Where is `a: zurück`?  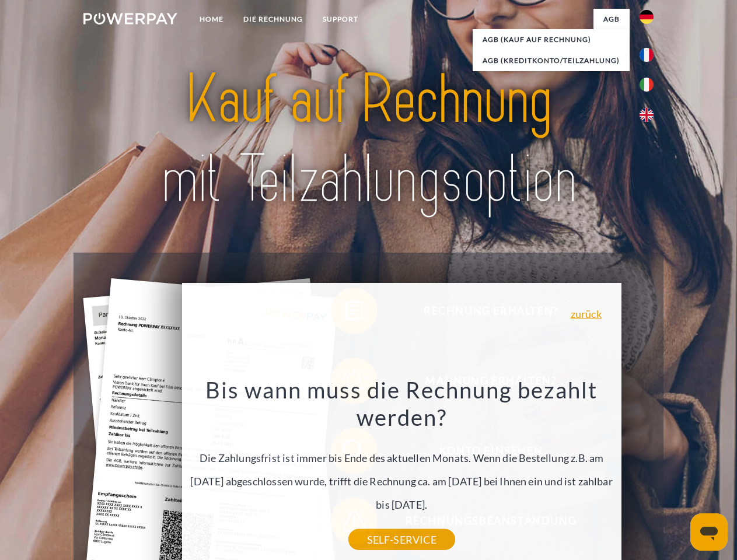 a: zurück is located at coordinates (586, 314).